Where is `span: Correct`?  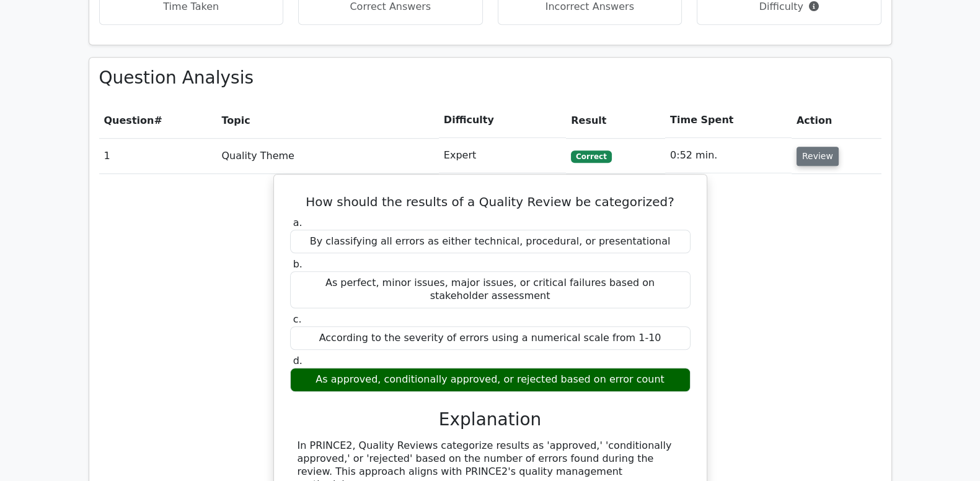
span: Correct is located at coordinates (591, 157).